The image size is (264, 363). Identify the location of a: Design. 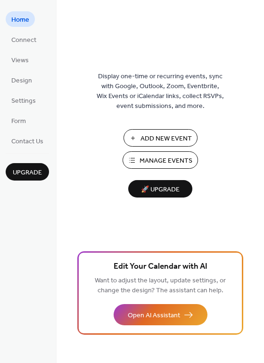
(22, 80).